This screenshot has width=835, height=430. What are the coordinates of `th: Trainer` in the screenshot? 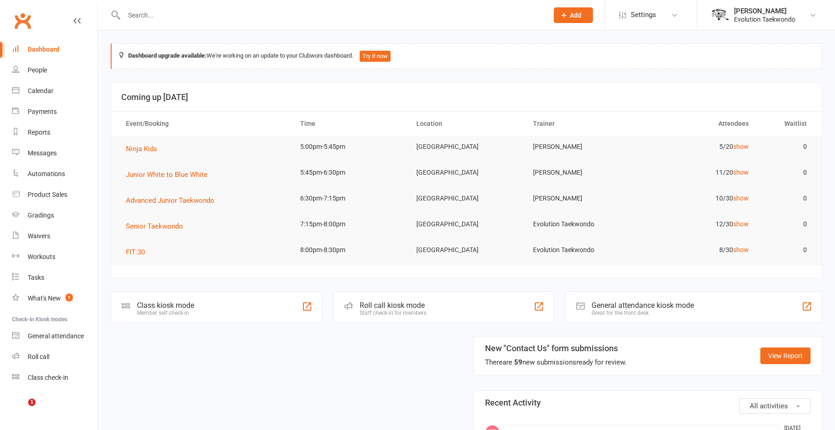 It's located at (583, 124).